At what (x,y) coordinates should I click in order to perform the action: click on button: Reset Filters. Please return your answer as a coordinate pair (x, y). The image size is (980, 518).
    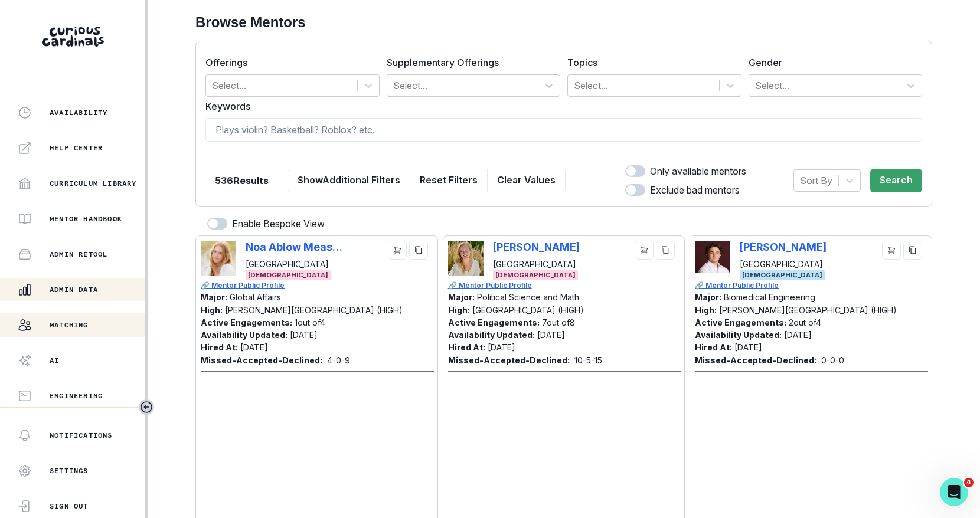
    Looking at the image, I should click on (449, 181).